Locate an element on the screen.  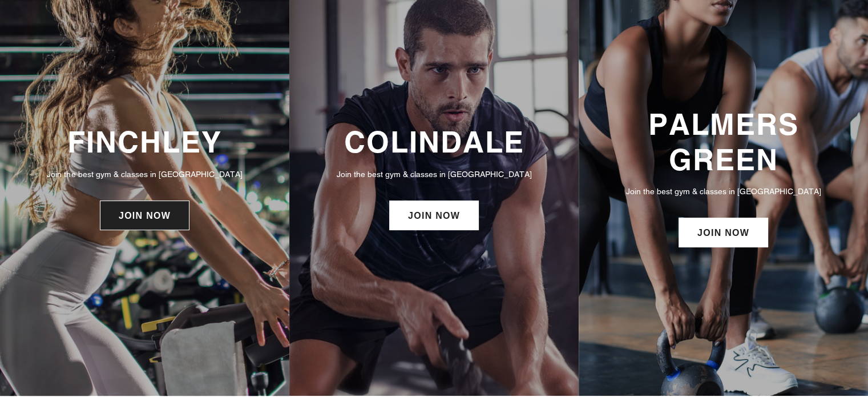
a: JOIN NOW: Palmers Green Membership is located at coordinates (723, 233).